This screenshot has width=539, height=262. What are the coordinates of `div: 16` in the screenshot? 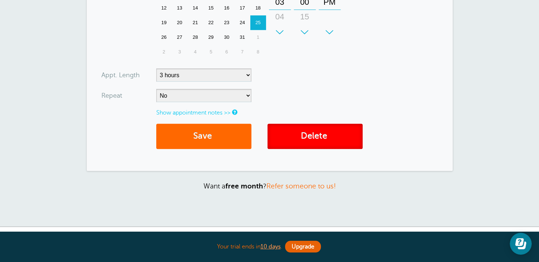 It's located at (227, 8).